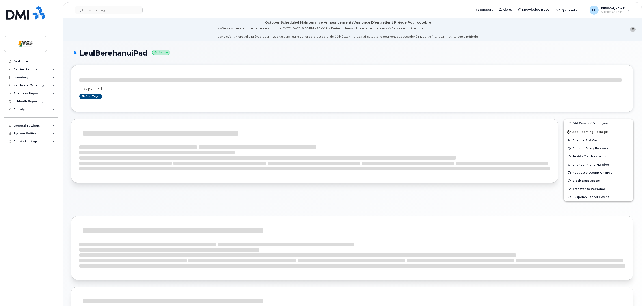  What do you see at coordinates (599, 156) in the screenshot?
I see `button: Enable Call Forwarding` at bounding box center [599, 156].